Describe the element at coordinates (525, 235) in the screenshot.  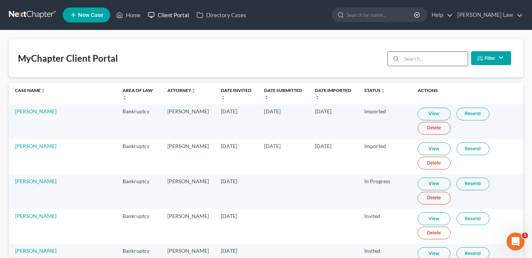
I see `span: 1` at that location.